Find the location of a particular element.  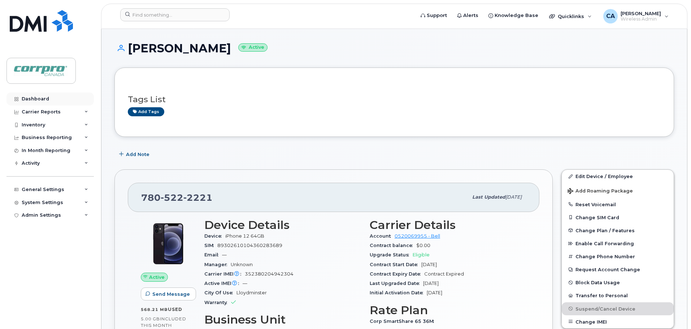

span: used is located at coordinates (175, 309).